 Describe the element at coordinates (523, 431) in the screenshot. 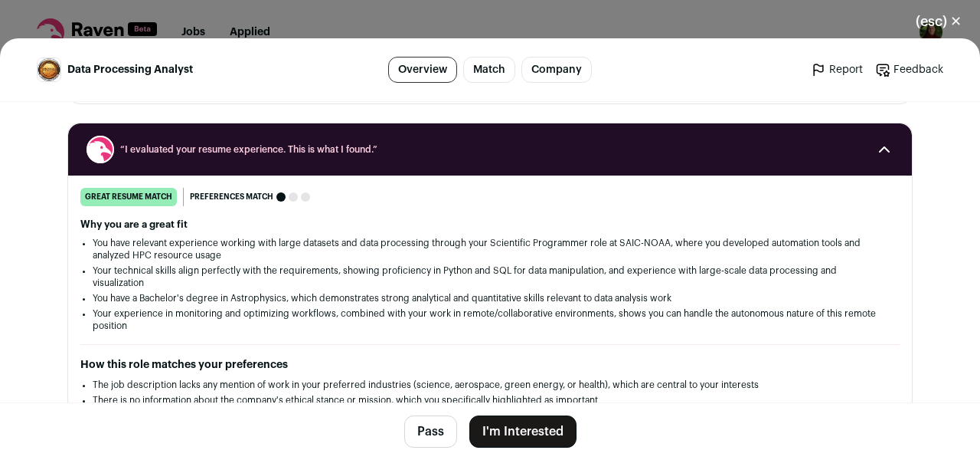

I see `button: I'm Interested` at that location.